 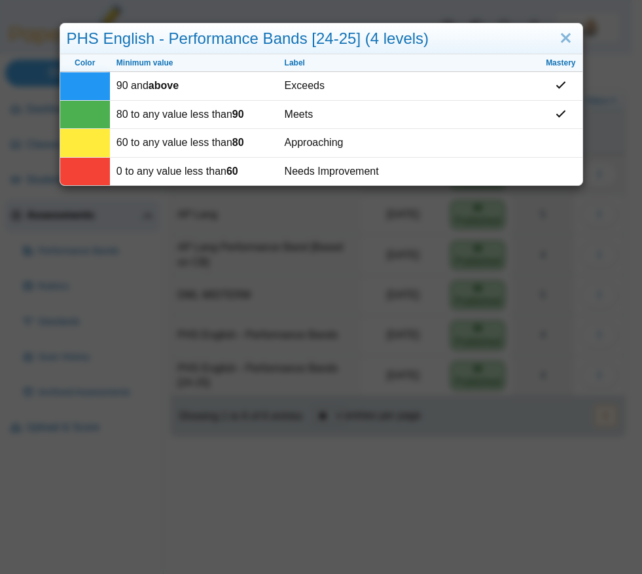 I want to click on td: Exceeds, so click(x=409, y=86).